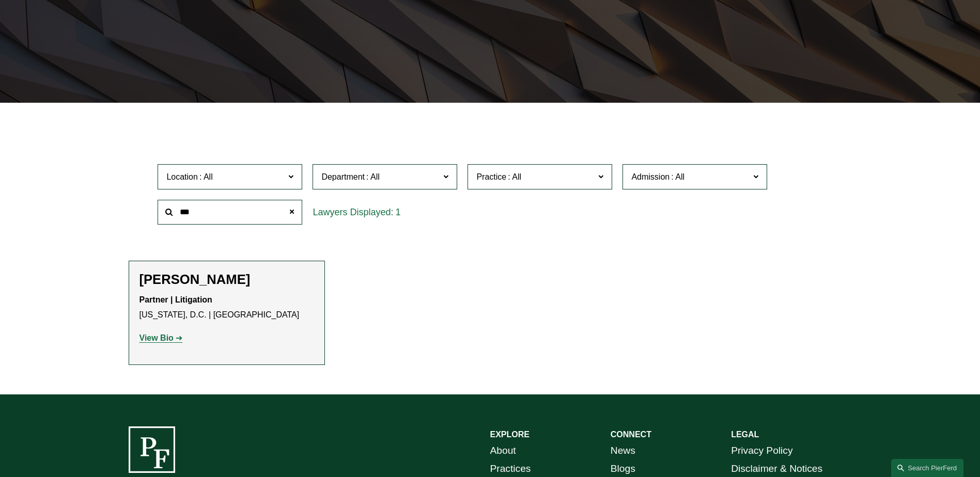 Image resolution: width=980 pixels, height=477 pixels. Describe the element at coordinates (182, 177) in the screenshot. I see `span: Location` at that location.